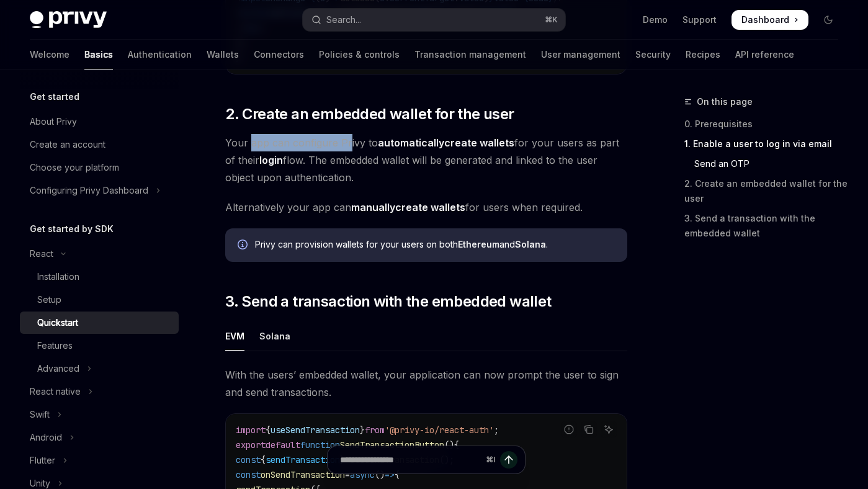  What do you see at coordinates (42, 461) in the screenshot?
I see `div: Flutter` at bounding box center [42, 461].